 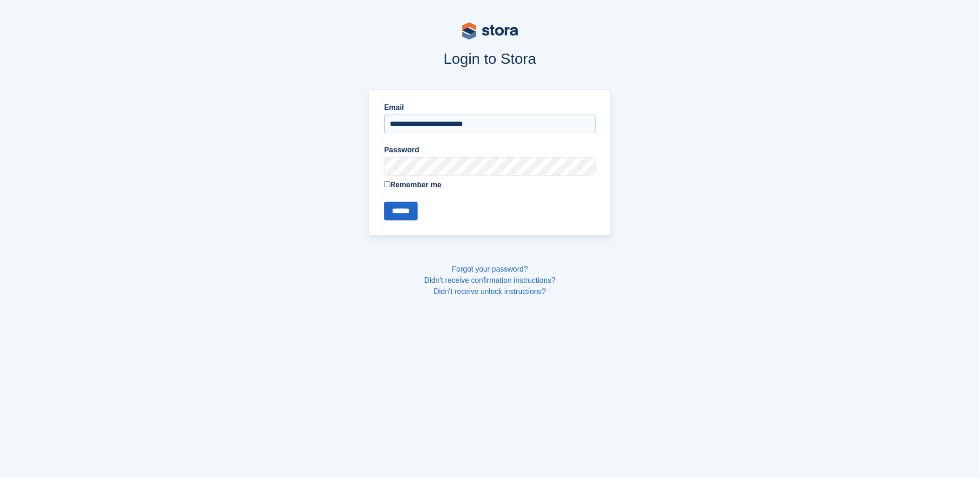 What do you see at coordinates (490, 291) in the screenshot?
I see `a: Didn't receive unlock instructions?` at bounding box center [490, 291].